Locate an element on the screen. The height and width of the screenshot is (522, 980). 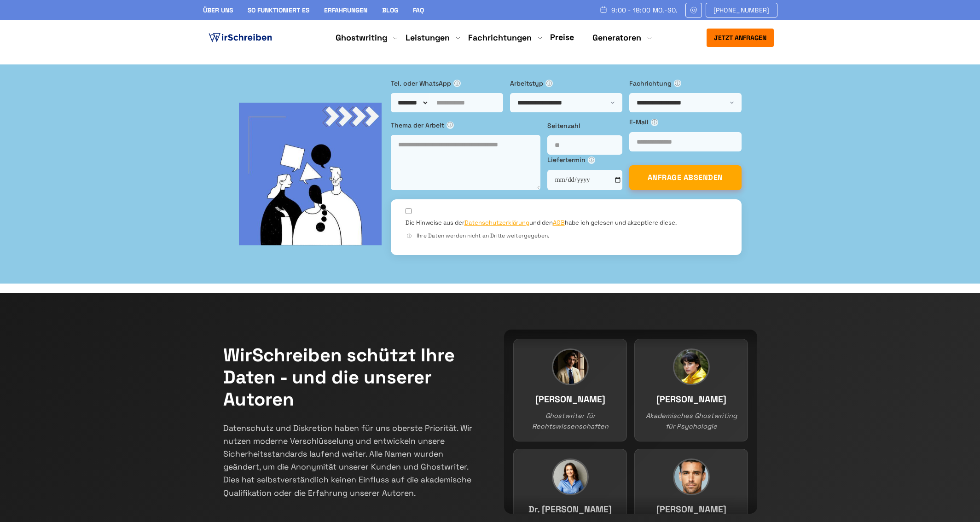
a: Datenschutzerklärung is located at coordinates (496, 223).